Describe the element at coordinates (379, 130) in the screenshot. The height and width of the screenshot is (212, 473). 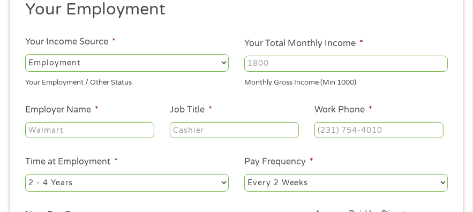
I see `input: (231) 754-4010` at that location.